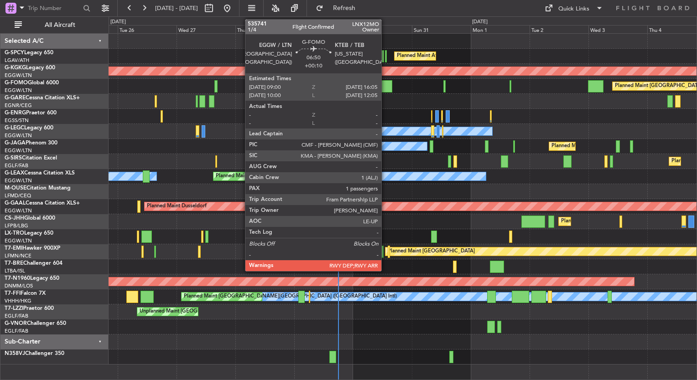 This screenshot has width=697, height=380. Describe the element at coordinates (60, 25) in the screenshot. I see `span: All Aircraft` at that location.